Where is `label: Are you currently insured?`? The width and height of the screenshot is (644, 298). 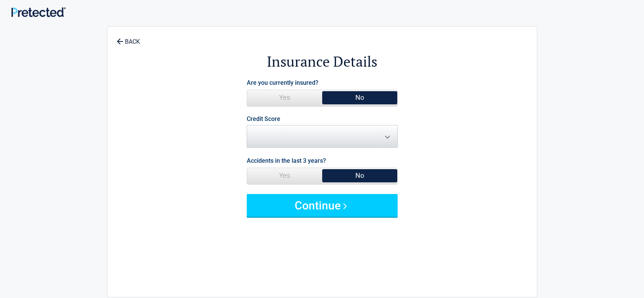 label: Are you currently insured? is located at coordinates (282, 83).